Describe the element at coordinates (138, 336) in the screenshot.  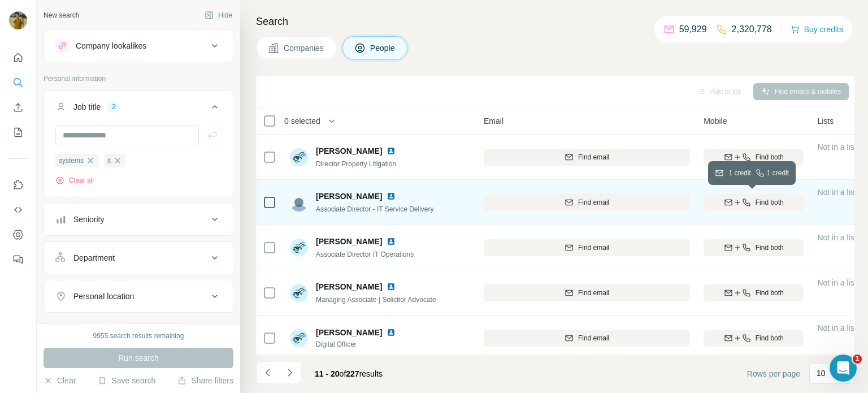
I see `div: 9955 search results remaining` at that location.